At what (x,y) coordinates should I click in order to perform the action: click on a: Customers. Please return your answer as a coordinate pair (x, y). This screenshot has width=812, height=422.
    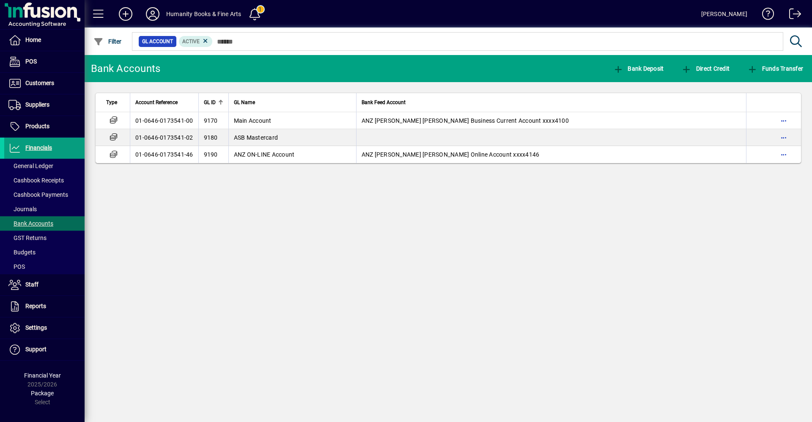
    Looking at the image, I should click on (44, 83).